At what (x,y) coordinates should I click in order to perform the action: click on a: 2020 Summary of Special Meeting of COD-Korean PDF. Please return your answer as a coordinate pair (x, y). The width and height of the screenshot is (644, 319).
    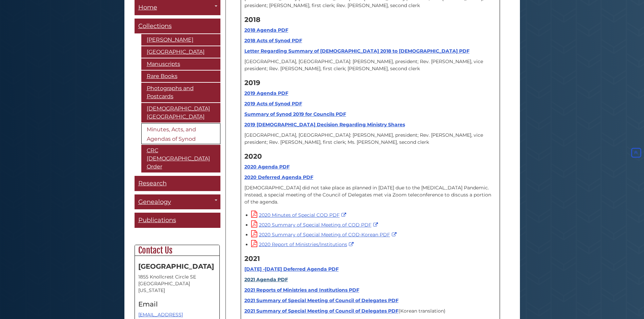
    Looking at the image, I should click on (325, 235).